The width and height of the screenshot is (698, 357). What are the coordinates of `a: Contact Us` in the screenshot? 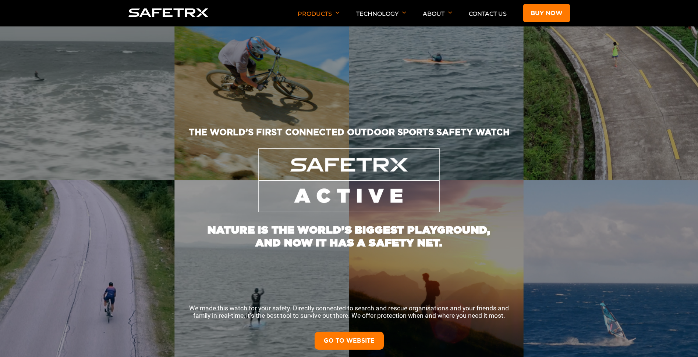 It's located at (487, 14).